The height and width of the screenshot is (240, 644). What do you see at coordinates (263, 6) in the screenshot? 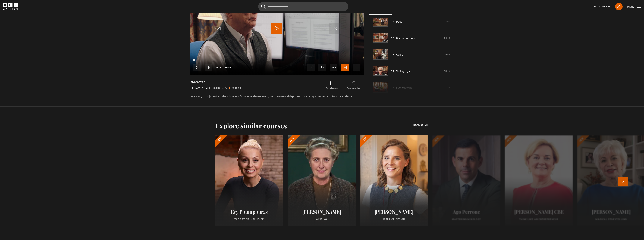
I see `button: Submit the search query` at bounding box center [263, 6].